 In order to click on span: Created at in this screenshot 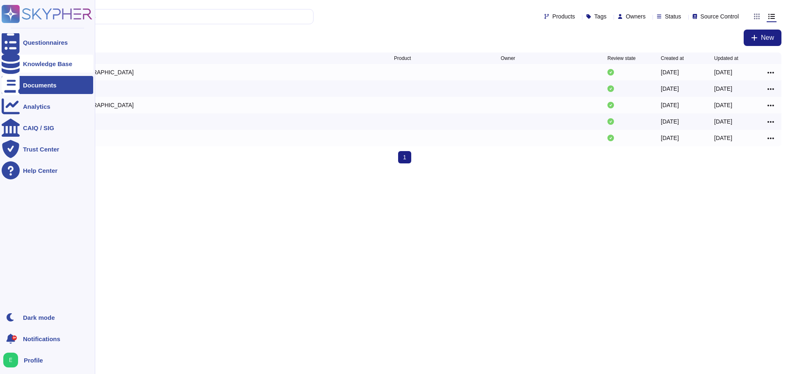, I will do `click(673, 58)`.